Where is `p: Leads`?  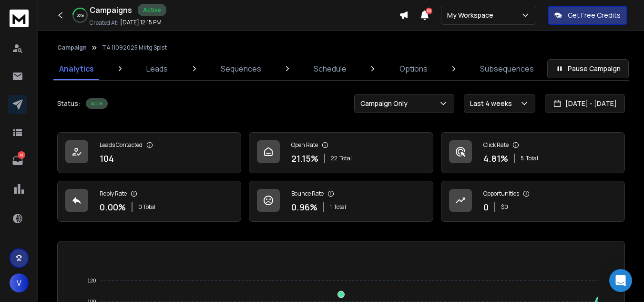 p: Leads is located at coordinates (157, 68).